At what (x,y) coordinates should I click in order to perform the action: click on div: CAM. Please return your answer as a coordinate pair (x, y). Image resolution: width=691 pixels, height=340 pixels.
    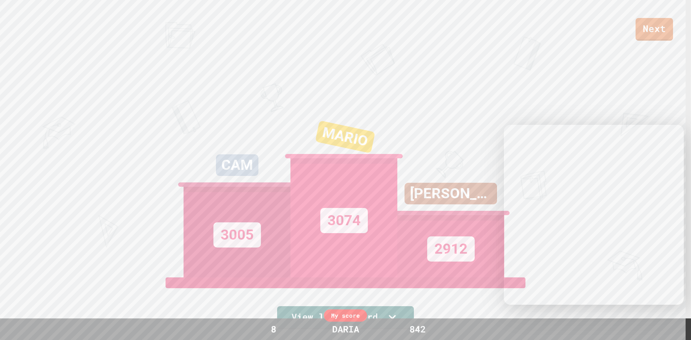
    Looking at the image, I should click on (237, 165).